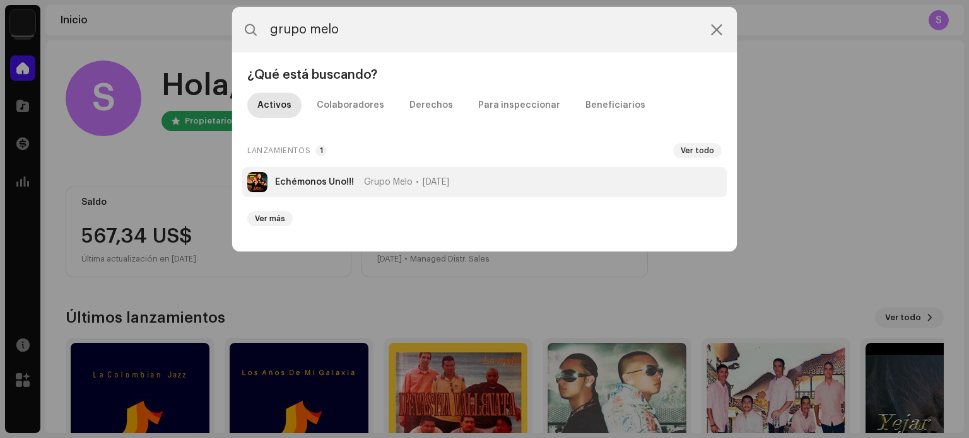  I want to click on button: Ver todo, so click(697, 151).